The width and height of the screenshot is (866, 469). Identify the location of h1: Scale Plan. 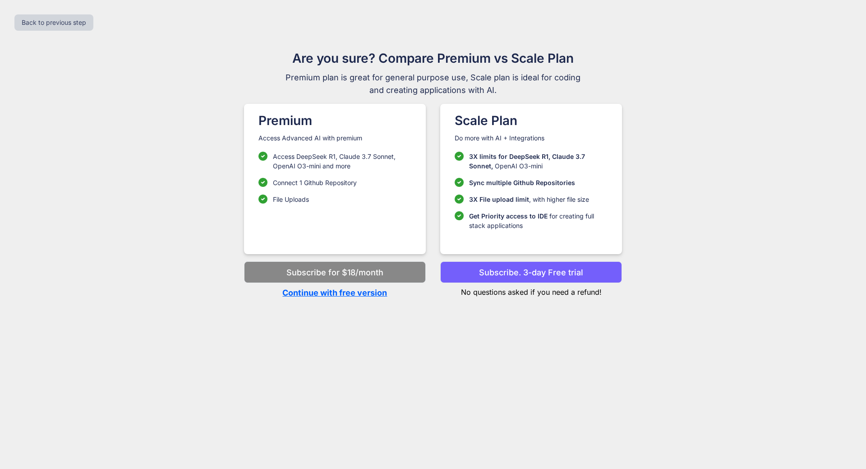
(531, 120).